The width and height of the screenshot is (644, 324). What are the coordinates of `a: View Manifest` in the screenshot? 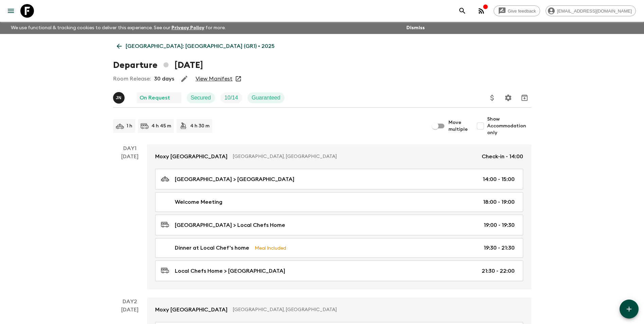 It's located at (214, 79).